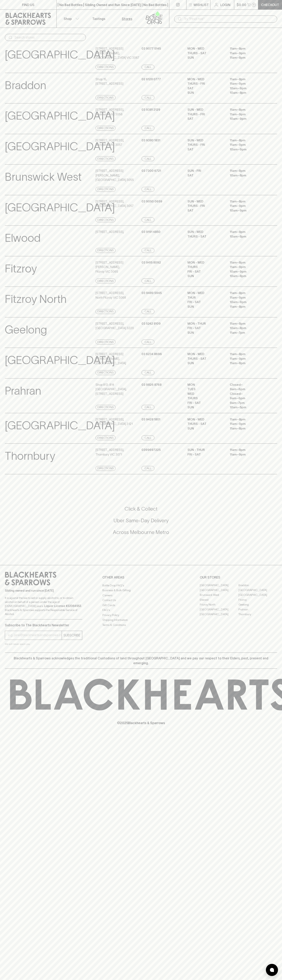  I want to click on p: Thornbury, so click(30, 456).